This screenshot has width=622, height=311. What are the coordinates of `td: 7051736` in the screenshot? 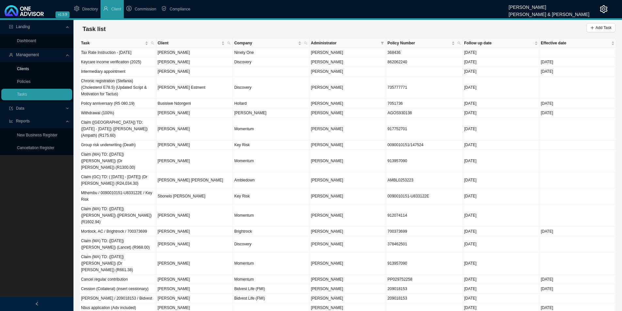 It's located at (425, 104).